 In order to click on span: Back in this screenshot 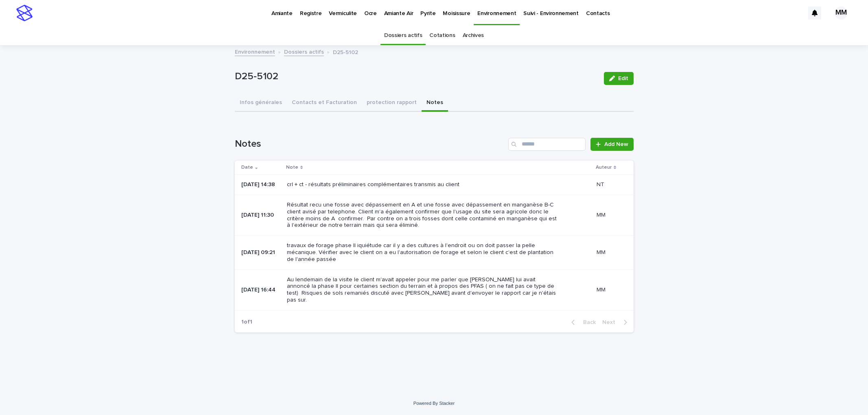, I will do `click(587, 322)`.